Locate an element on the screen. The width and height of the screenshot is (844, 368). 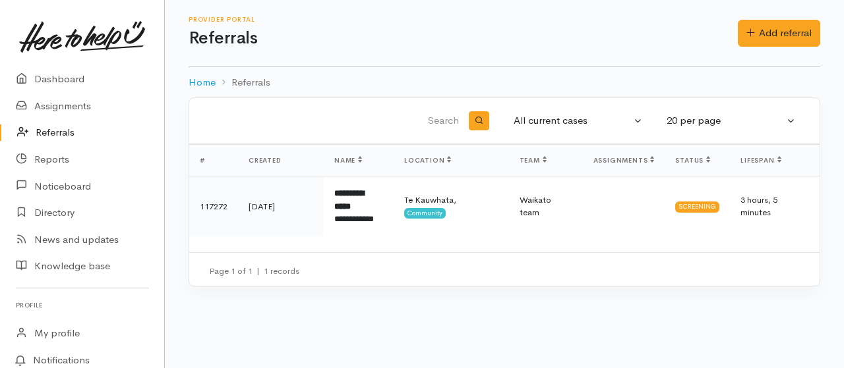
div: Screening is located at coordinates (697, 207).